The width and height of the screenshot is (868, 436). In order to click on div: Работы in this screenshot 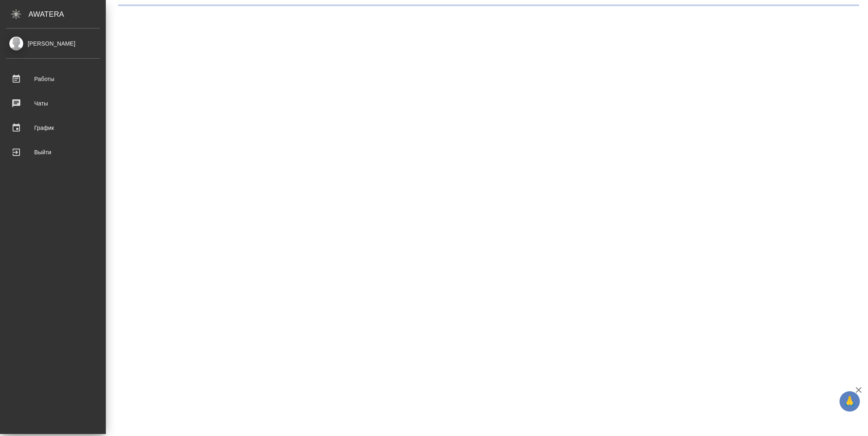, I will do `click(53, 79)`.